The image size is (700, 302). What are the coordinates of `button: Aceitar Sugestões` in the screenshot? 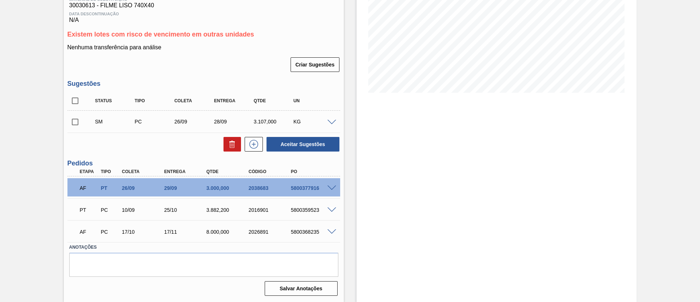 It's located at (303, 144).